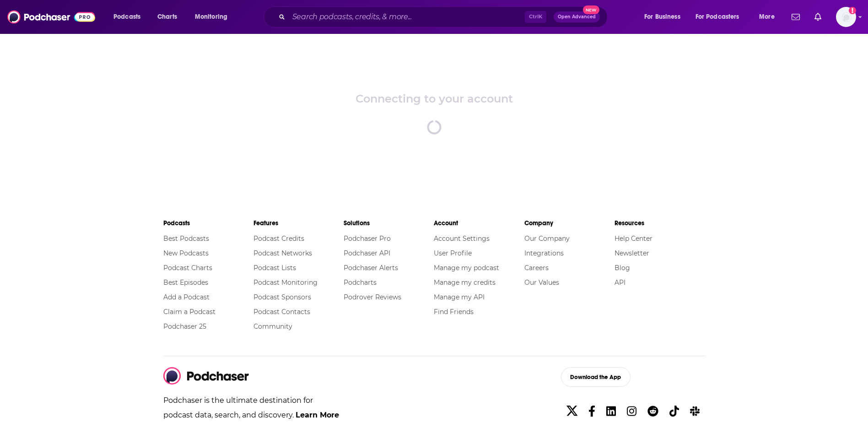  What do you see at coordinates (596, 377) in the screenshot?
I see `button: Download the App` at bounding box center [596, 377].